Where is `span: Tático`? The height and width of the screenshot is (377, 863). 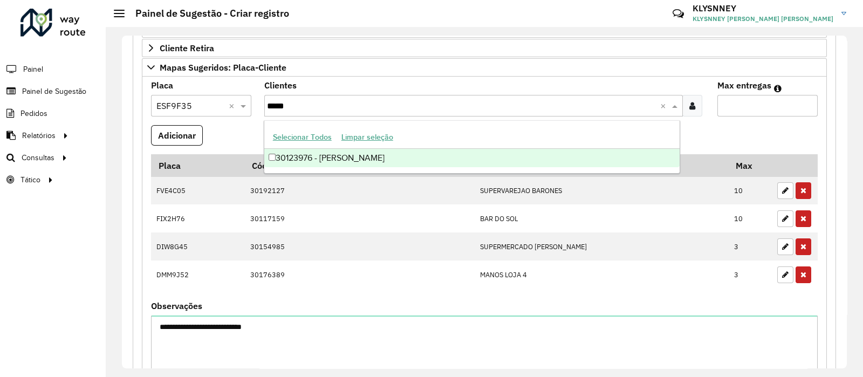
span: Tático is located at coordinates (30, 180).